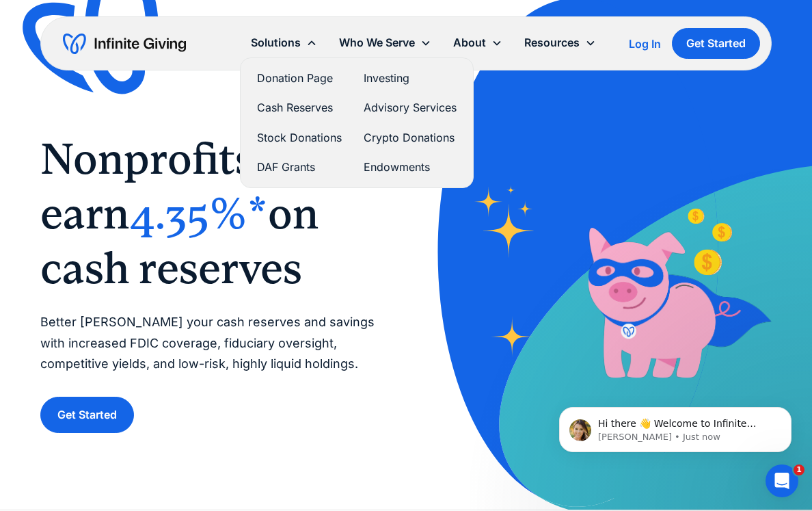 This screenshot has width=812, height=511. I want to click on a: Advisory Services, so click(410, 108).